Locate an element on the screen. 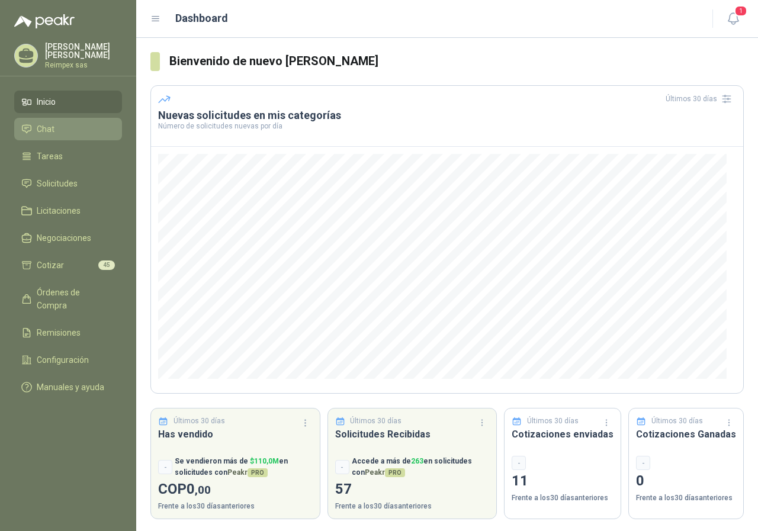 This screenshot has width=758, height=531. span: Inicio is located at coordinates (46, 102).